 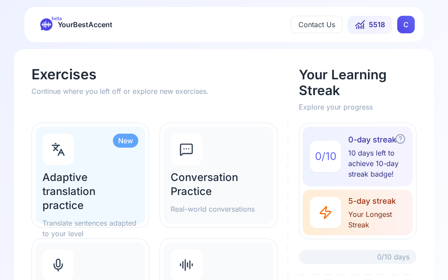 What do you see at coordinates (377, 25) in the screenshot?
I see `span: 5518` at bounding box center [377, 25].